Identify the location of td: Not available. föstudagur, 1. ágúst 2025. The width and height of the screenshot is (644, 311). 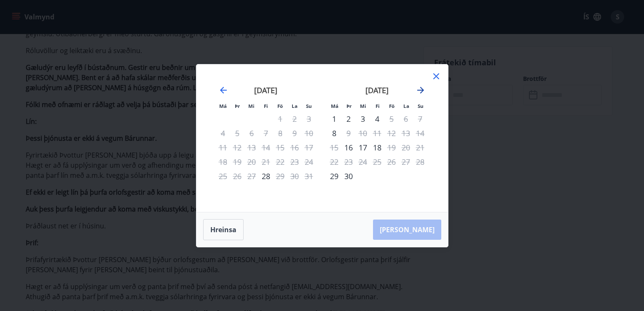
(280, 119).